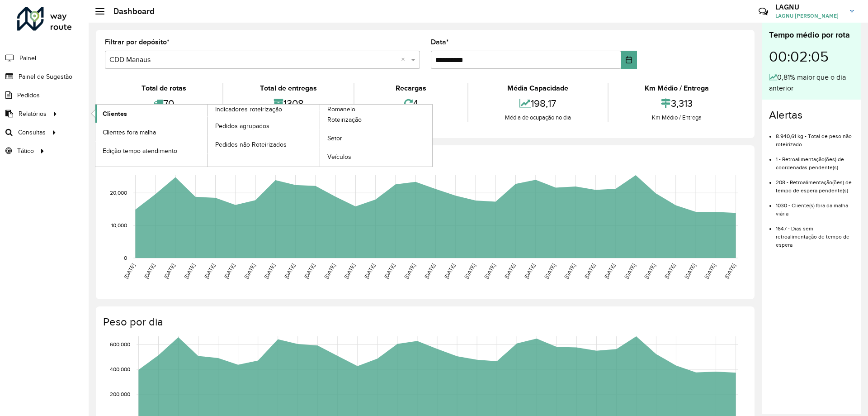 The height and width of the screenshot is (416, 868). Describe the element at coordinates (810, 6) in the screenshot. I see `h3: LAGNU` at that location.